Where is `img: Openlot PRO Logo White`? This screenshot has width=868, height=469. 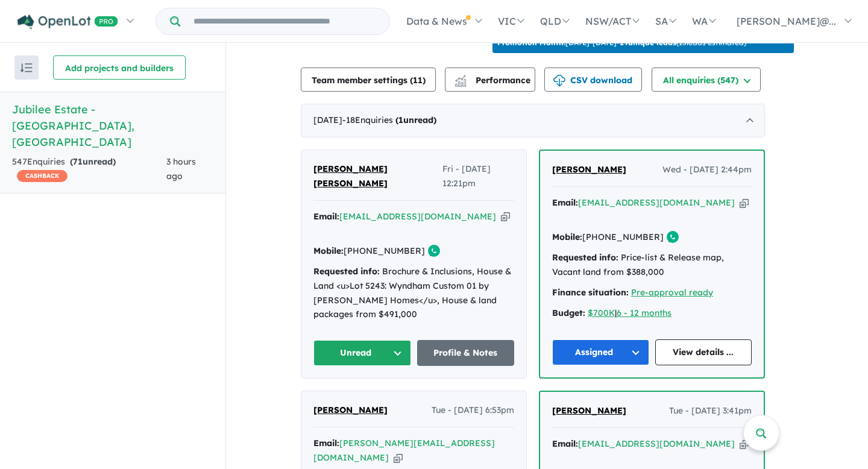
img: Openlot PRO Logo White is located at coordinates (68, 21).